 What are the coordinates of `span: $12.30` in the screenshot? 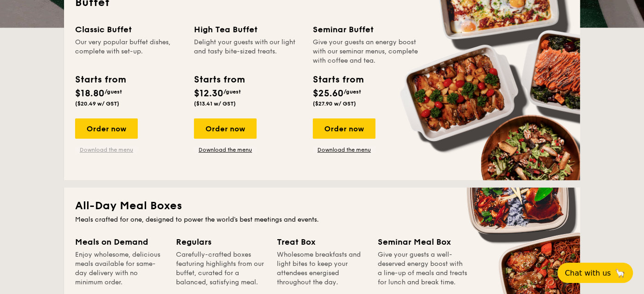 It's located at (209, 94).